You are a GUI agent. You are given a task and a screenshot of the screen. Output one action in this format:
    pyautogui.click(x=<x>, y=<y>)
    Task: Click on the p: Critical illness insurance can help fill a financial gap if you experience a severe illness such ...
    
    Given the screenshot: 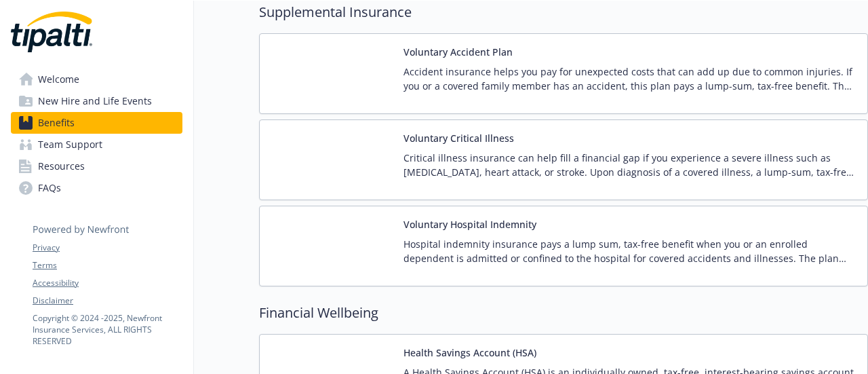 What is the action you would take?
    pyautogui.click(x=630, y=165)
    